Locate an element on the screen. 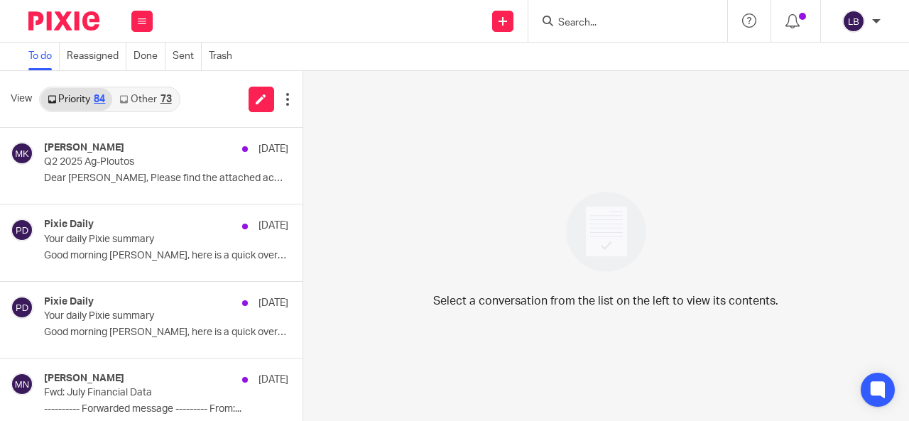 The image size is (909, 421). span: View is located at coordinates (21, 99).